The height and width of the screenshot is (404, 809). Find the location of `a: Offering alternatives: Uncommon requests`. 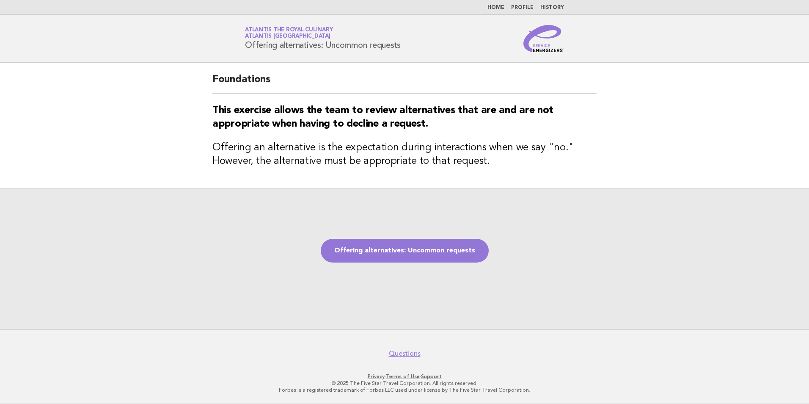

a: Offering alternatives: Uncommon requests is located at coordinates (405, 251).